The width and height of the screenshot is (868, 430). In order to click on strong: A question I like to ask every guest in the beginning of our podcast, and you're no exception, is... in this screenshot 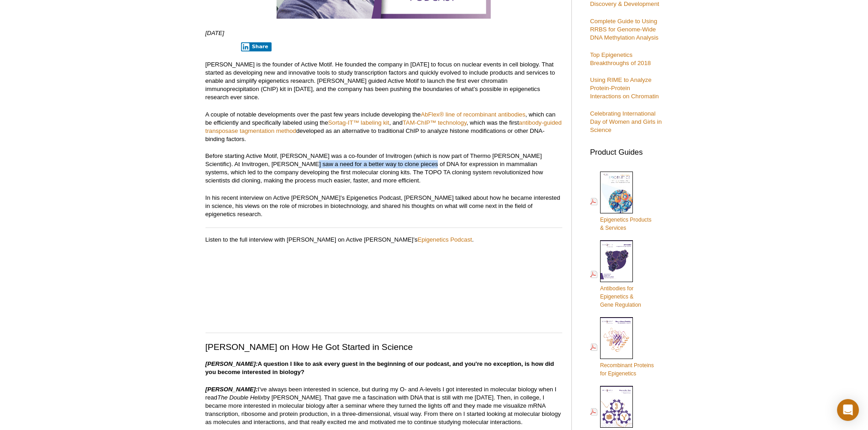, I will do `click(380, 368)`.